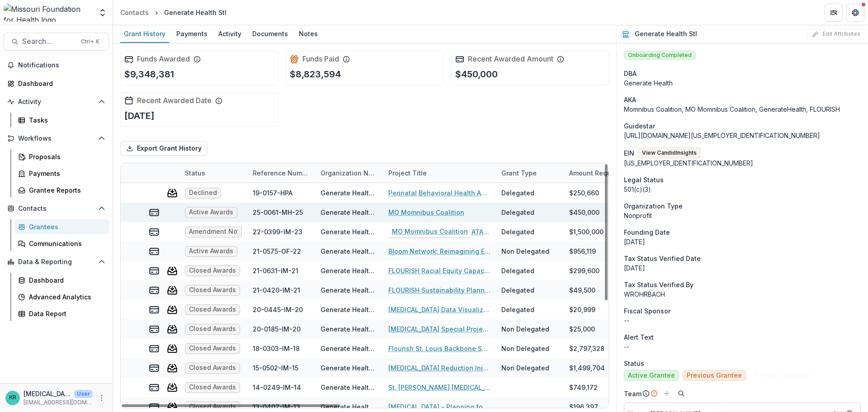  What do you see at coordinates (659, 285) in the screenshot?
I see `span: Tax Status Verified By` at bounding box center [659, 285].